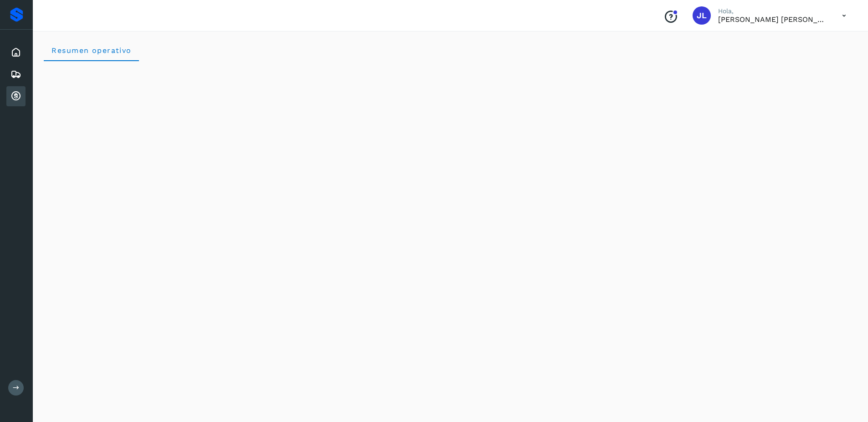 The image size is (868, 422). What do you see at coordinates (16, 96) in the screenshot?
I see `div: Cuentas por cobrar` at bounding box center [16, 96].